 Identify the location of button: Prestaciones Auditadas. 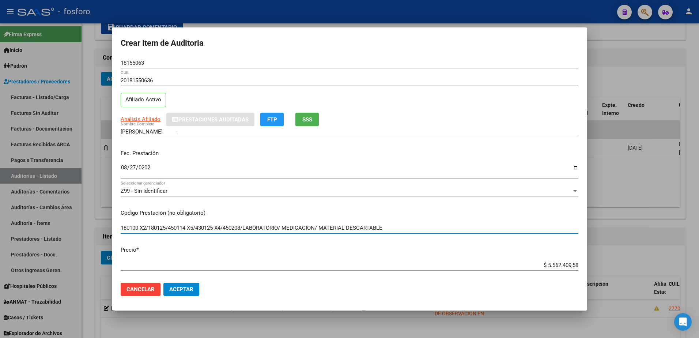
(210, 119).